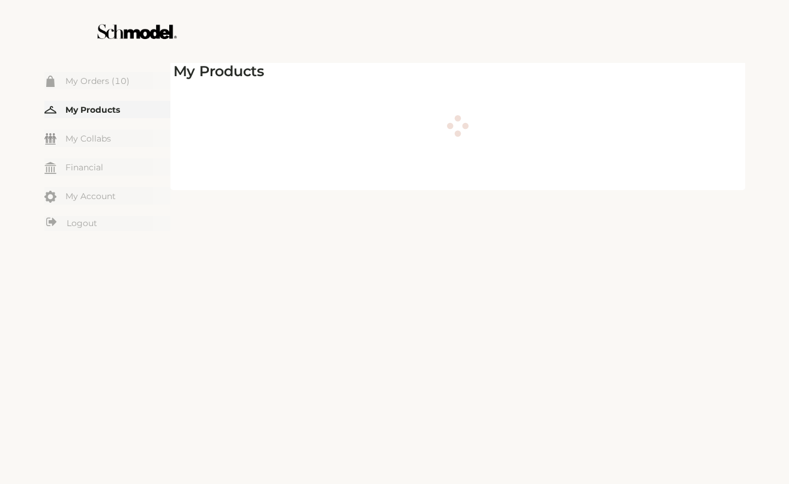  Describe the element at coordinates (107, 80) in the screenshot. I see `a: My Orders (10)` at that location.